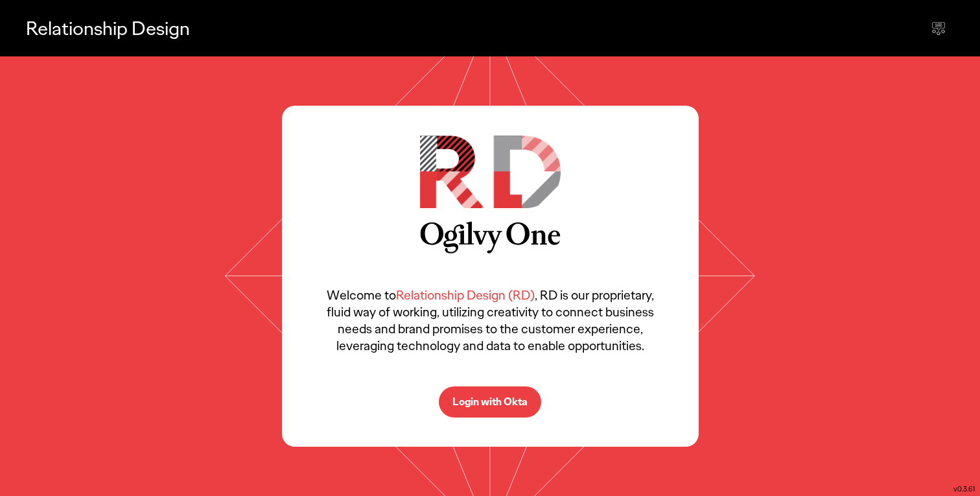 The height and width of the screenshot is (496, 980). I want to click on span: Relationship Design (RD), so click(466, 295).